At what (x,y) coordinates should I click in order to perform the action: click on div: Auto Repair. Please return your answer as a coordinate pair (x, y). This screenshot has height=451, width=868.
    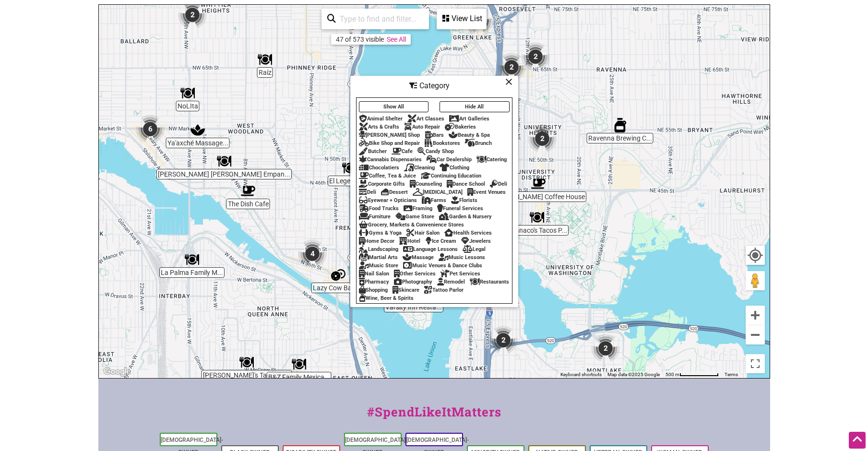
    Looking at the image, I should click on (422, 127).